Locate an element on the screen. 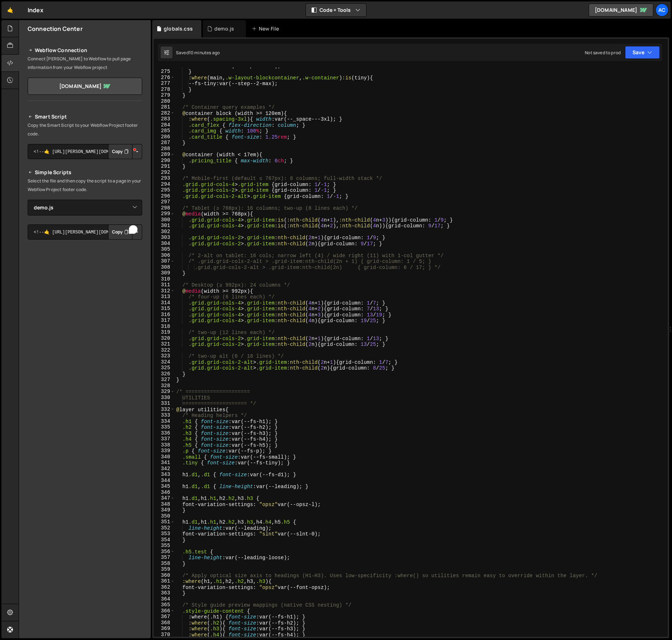 Image resolution: width=672 pixels, height=640 pixels. div: 293 is located at coordinates (164, 178).